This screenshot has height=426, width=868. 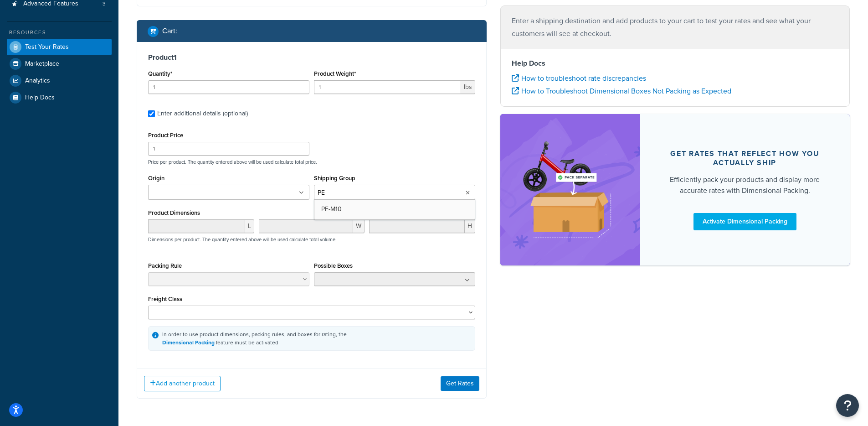 I want to click on label: Product Dimensions, so click(x=174, y=212).